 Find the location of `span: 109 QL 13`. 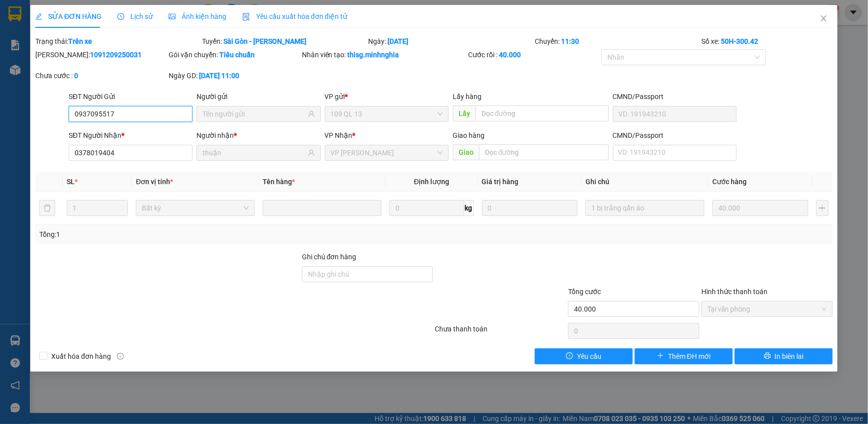

span: 109 QL 13 is located at coordinates (387, 114).